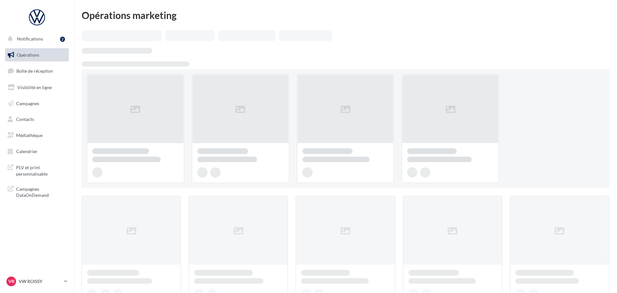 The width and height of the screenshot is (617, 293). What do you see at coordinates (37, 103) in the screenshot?
I see `a: Campagnes` at bounding box center [37, 103].